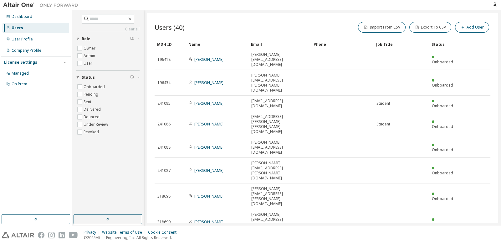  What do you see at coordinates (402, 44) in the screenshot?
I see `div: Job Title` at bounding box center [402, 44].